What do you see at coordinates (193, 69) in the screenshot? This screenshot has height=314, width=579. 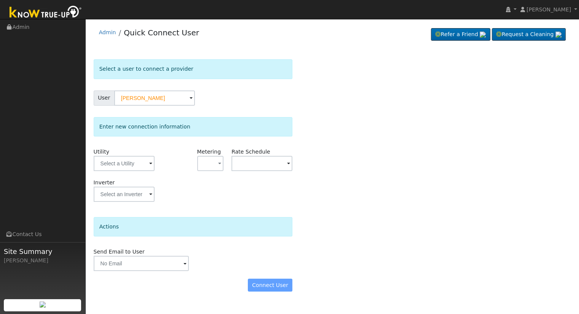 I see `div: Select a user to connect a provider` at bounding box center [193, 69].